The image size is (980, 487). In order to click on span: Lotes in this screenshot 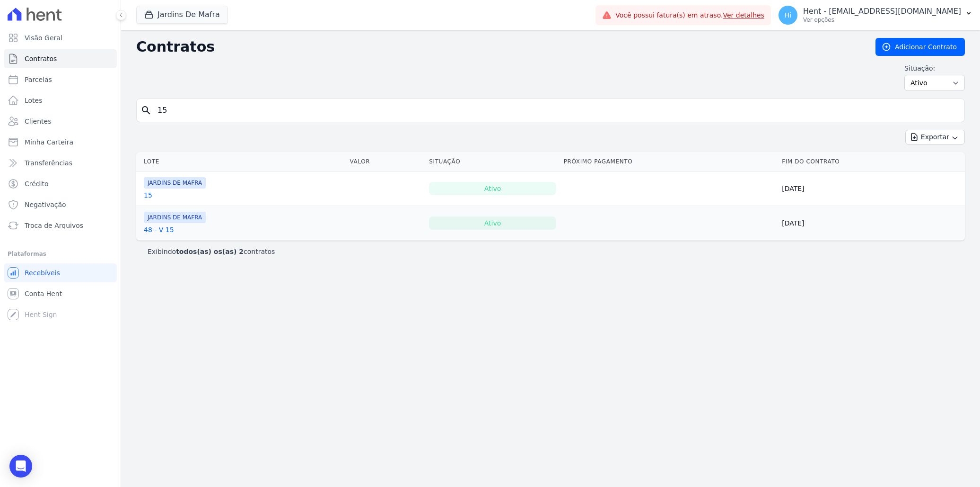, I will do `click(34, 100)`.